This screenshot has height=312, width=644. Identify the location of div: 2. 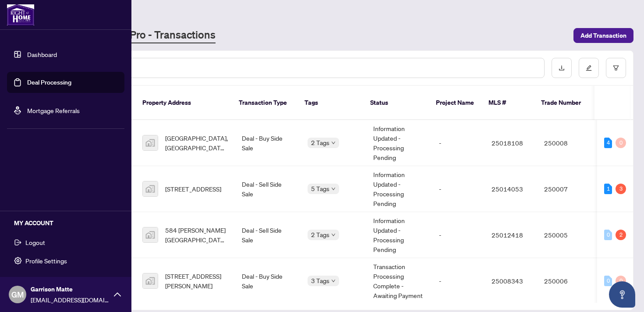
(621, 235).